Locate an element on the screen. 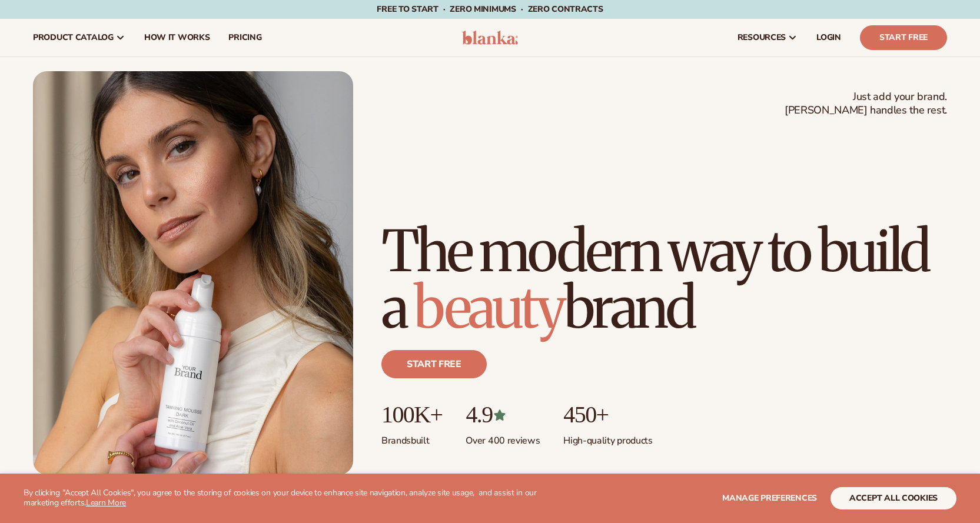  p: 450+ is located at coordinates (607, 415).